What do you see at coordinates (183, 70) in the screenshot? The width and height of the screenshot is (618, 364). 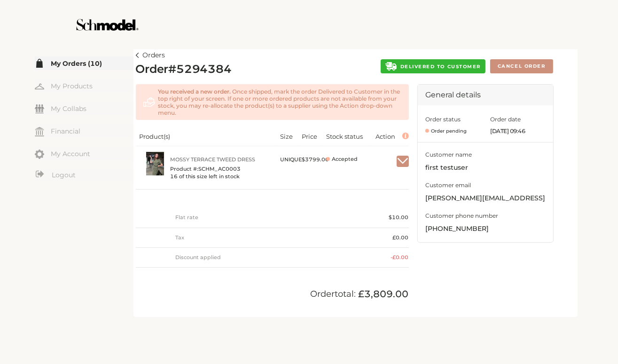 I see `h2: Order # 5294384` at bounding box center [183, 70].